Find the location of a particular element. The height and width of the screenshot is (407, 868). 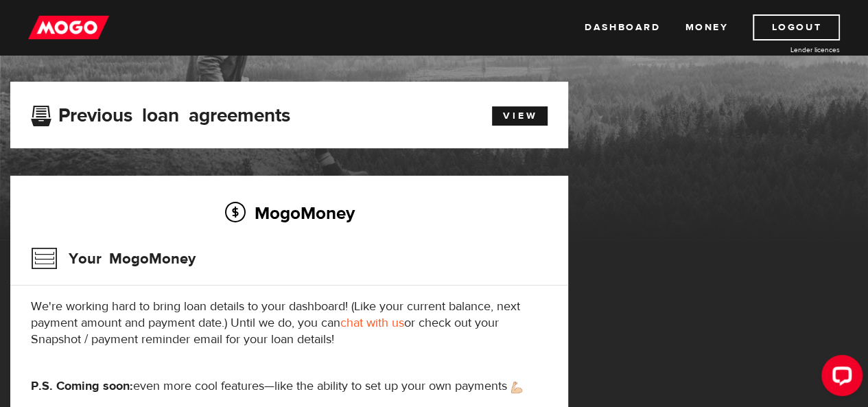

a: Dashboard is located at coordinates (623, 28).